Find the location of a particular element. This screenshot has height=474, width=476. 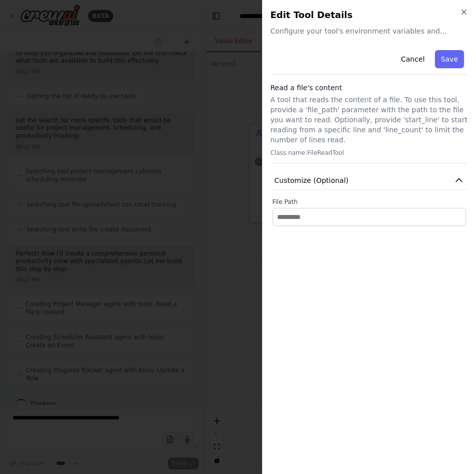

button: Customize (Optional) is located at coordinates (369, 181).